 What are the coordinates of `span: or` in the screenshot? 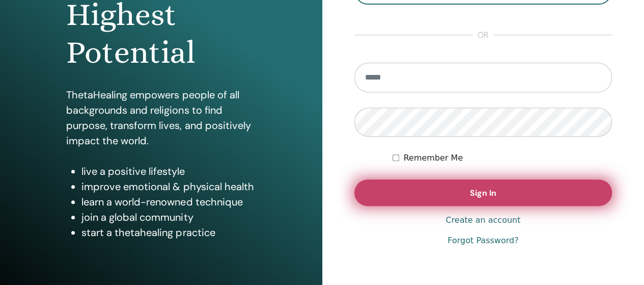 It's located at (483, 35).